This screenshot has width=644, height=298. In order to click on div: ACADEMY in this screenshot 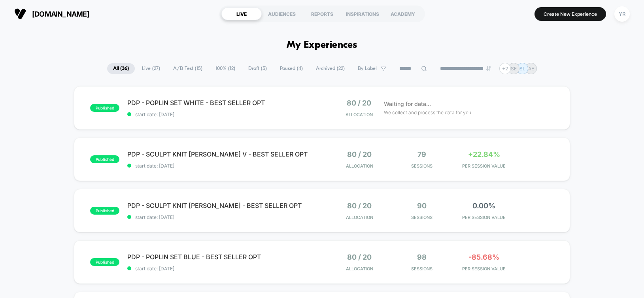, I will do `click(402, 14)`.